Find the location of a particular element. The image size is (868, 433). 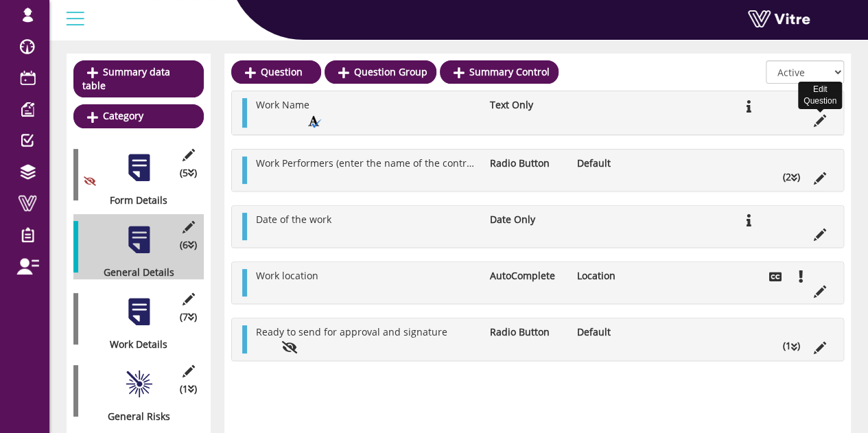

span: (7 ) is located at coordinates (188, 317).